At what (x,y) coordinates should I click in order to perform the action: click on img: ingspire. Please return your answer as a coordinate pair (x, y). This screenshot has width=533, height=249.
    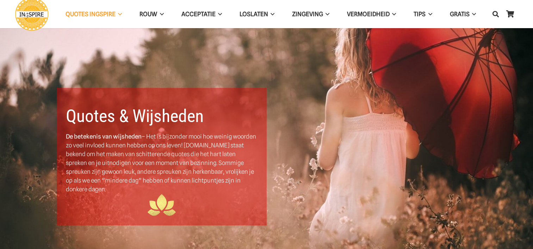
    Looking at the image, I should click on (162, 205).